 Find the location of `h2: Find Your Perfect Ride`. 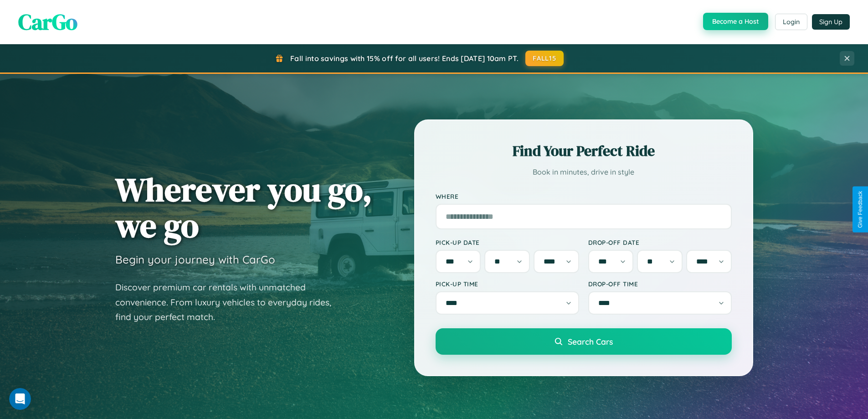

h2: Find Your Perfect Ride is located at coordinates (584, 151).